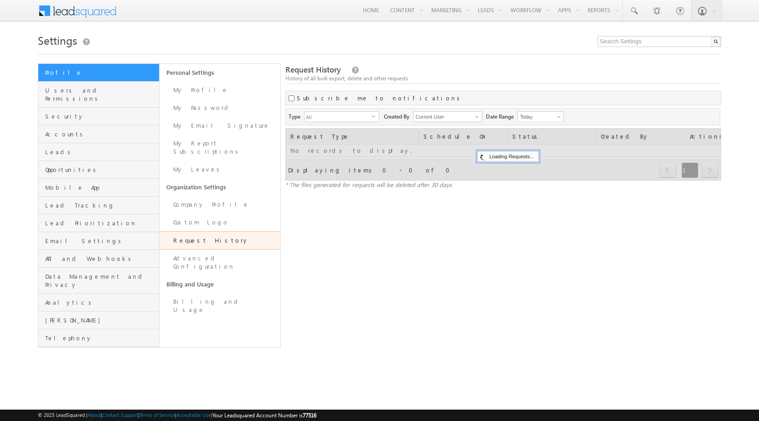 This screenshot has height=421, width=759. Describe the element at coordinates (101, 302) in the screenshot. I see `span: Analytics` at that location.